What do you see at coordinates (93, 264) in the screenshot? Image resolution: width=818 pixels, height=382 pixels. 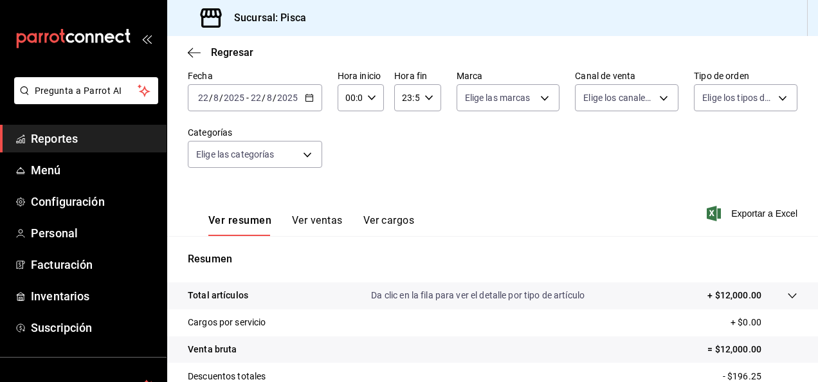 I see `span: Facturación` at bounding box center [93, 264].